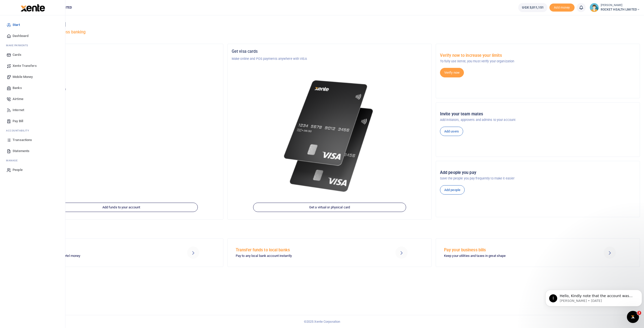 The width and height of the screenshot is (644, 328). What do you see at coordinates (18, 110) in the screenshot?
I see `span: Internet` at bounding box center [18, 110].